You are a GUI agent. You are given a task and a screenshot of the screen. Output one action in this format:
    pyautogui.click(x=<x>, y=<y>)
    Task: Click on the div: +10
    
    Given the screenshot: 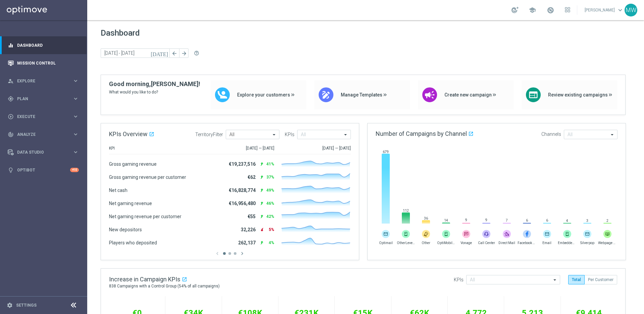 What is the action you would take?
    pyautogui.click(x=74, y=170)
    